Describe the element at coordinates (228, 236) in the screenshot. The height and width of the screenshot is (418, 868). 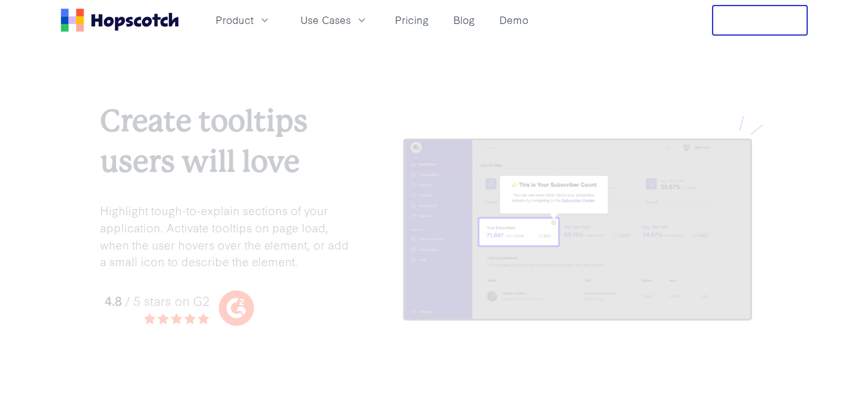
I see `p: Highlight tough-to-explain sections of your application. Activate tooltips on page load, when the...` at that location.